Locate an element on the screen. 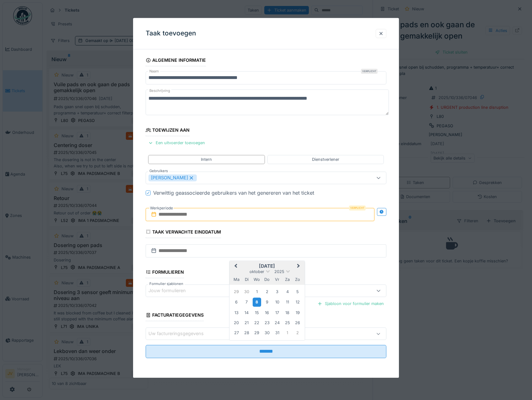 This screenshot has width=532, height=400. div: zondag is located at coordinates (297, 279).